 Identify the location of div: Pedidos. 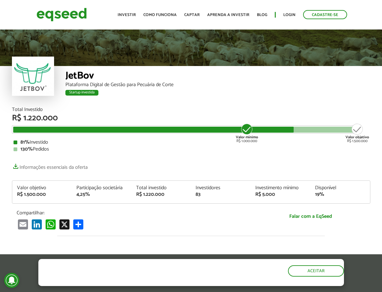
(191, 149).